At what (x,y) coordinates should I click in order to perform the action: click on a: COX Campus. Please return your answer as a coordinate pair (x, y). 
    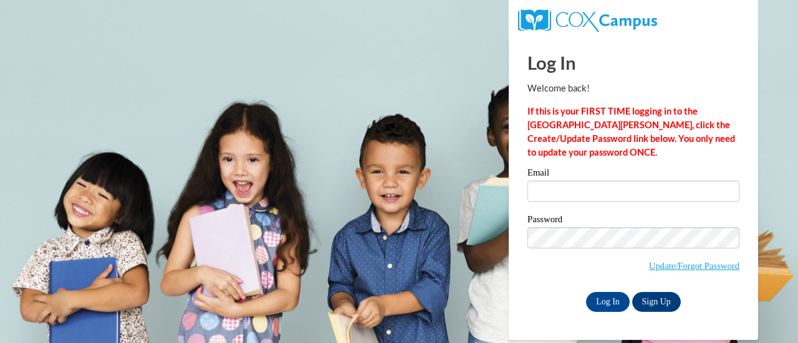
    Looking at the image, I should click on (587, 19).